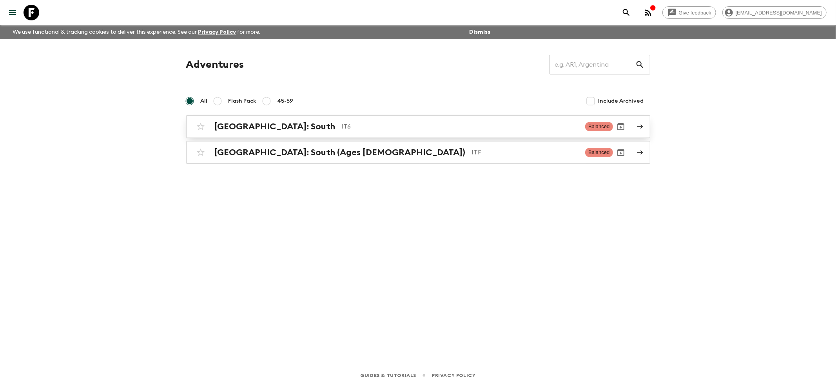  Describe the element at coordinates (13, 13) in the screenshot. I see `button: menu` at that location.